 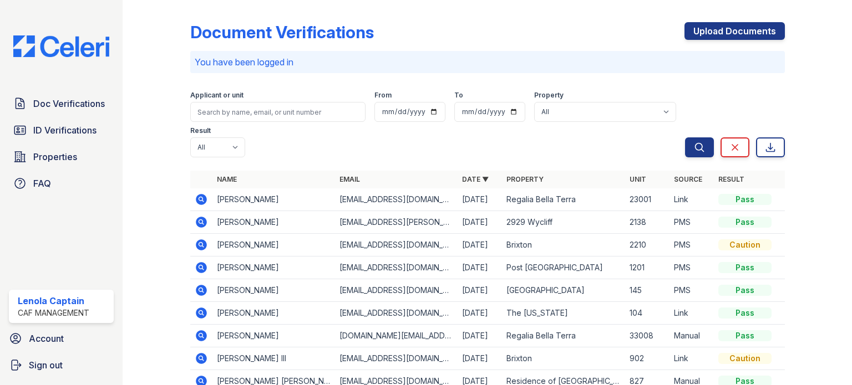 I want to click on label: From, so click(x=383, y=95).